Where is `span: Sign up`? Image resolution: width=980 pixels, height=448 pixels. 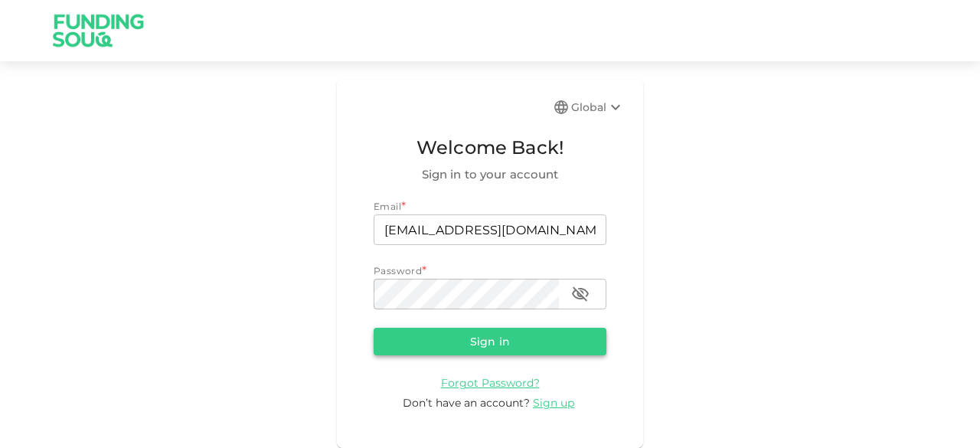
span: Sign up is located at coordinates (553, 403).